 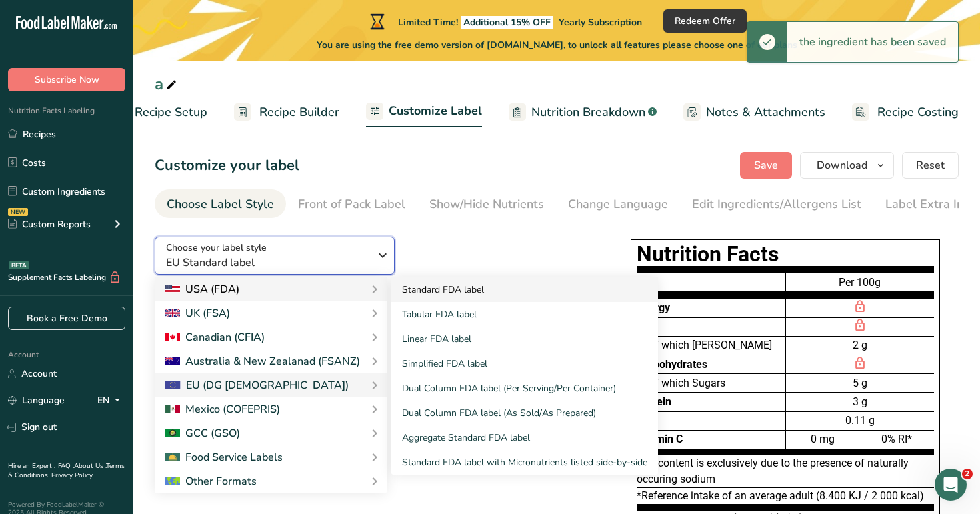 I want to click on div: EN, so click(x=111, y=401).